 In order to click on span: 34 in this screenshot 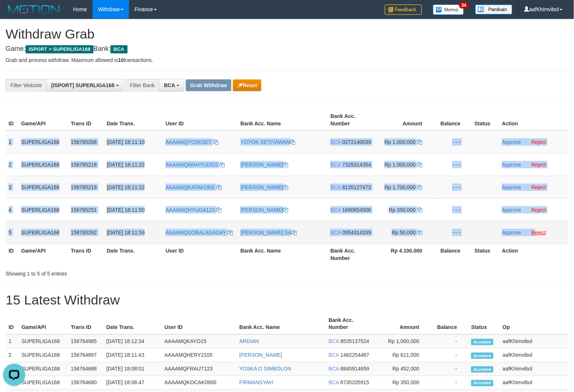, I will do `click(464, 5)`.